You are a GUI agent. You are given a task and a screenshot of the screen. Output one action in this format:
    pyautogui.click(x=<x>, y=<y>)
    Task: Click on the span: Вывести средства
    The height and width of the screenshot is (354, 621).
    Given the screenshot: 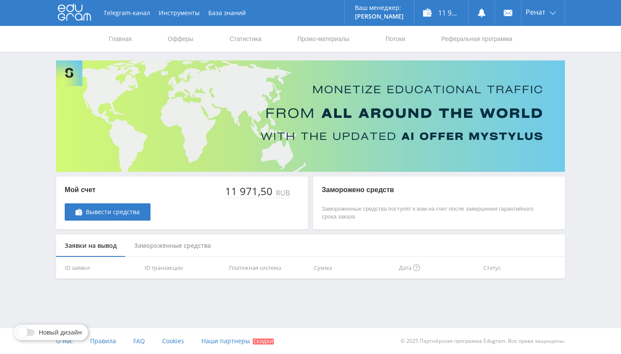 What is the action you would take?
    pyautogui.click(x=113, y=212)
    